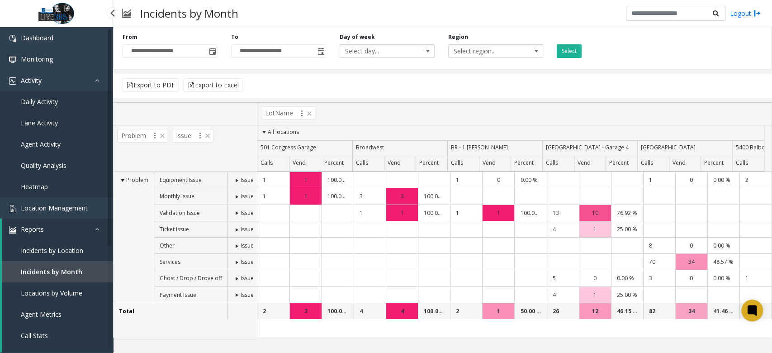 The width and height of the screenshot is (772, 353). I want to click on span: 10, so click(596, 213).